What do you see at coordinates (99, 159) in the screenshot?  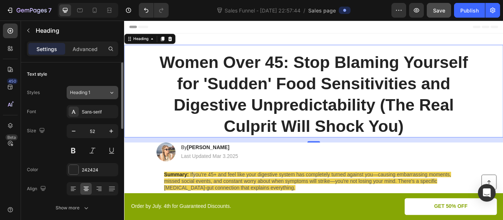 I see `p: Last Updated Mar 3.2025` at bounding box center [99, 159].